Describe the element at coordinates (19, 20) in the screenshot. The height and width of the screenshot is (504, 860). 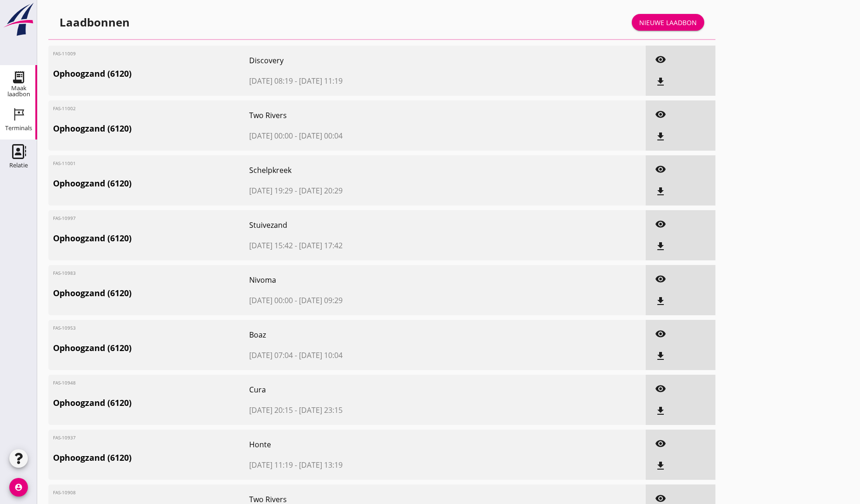
I see `img: logo-small.a267ee39.svg` at that location.